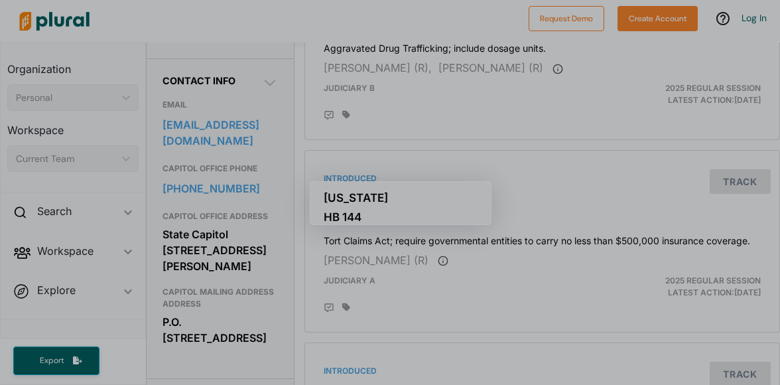  Describe the element at coordinates (542, 217) in the screenshot. I see `h3: HB 144` at that location.